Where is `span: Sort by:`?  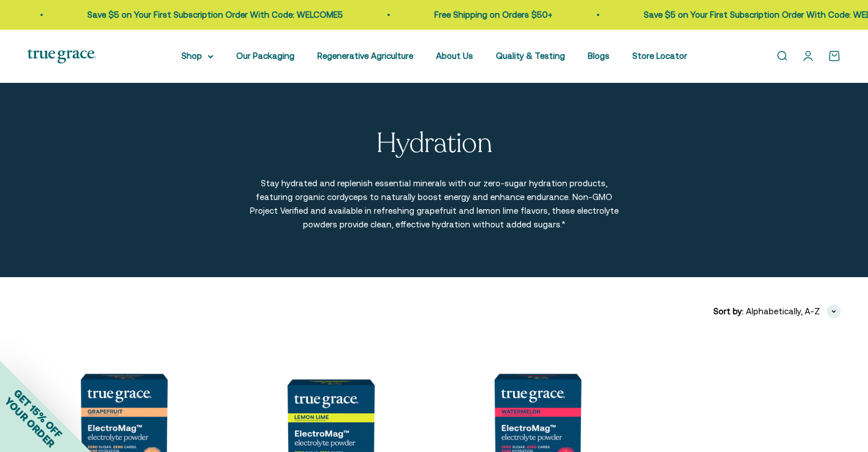
span: Sort by: is located at coordinates (728, 311).